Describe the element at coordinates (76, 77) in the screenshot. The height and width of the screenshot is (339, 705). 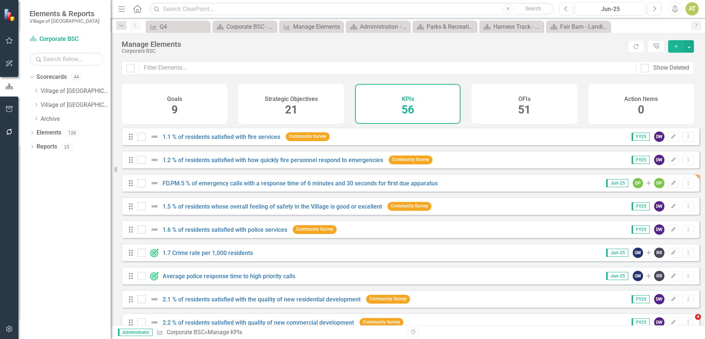
I see `div: 44` at that location.